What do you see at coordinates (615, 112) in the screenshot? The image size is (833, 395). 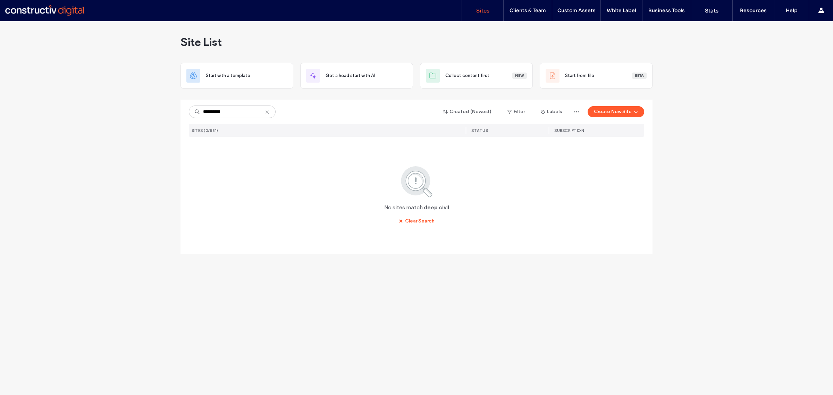 I see `button: Create New Site` at bounding box center [615, 112].